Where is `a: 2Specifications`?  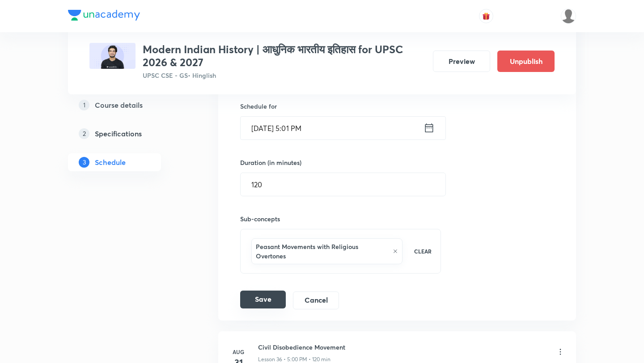
a: 2Specifications is located at coordinates (129, 134).